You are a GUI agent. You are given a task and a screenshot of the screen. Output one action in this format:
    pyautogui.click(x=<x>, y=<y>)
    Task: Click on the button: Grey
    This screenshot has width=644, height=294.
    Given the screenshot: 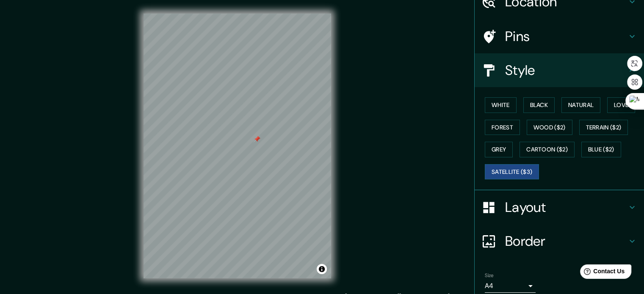 What is the action you would take?
    pyautogui.click(x=499, y=149)
    